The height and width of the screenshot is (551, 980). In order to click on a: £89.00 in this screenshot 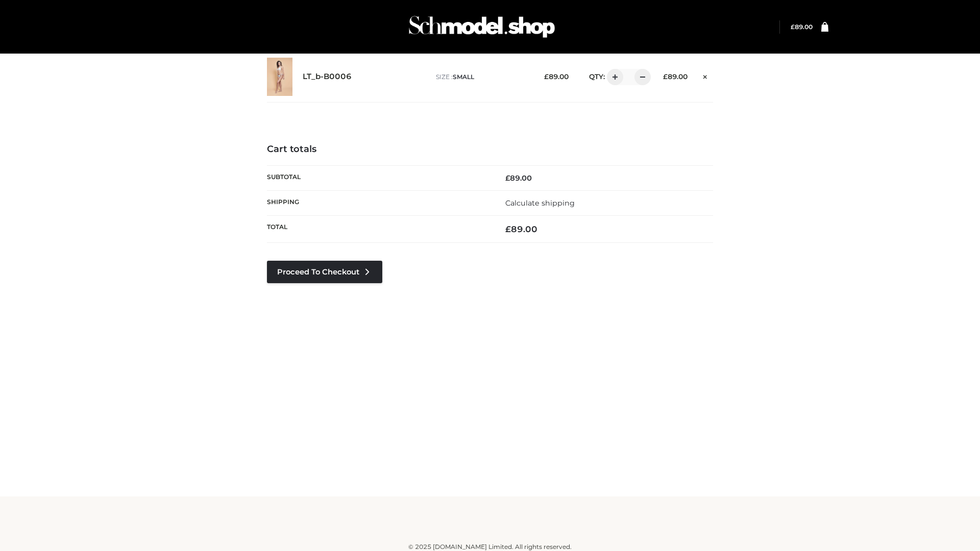, I will do `click(802, 27)`.